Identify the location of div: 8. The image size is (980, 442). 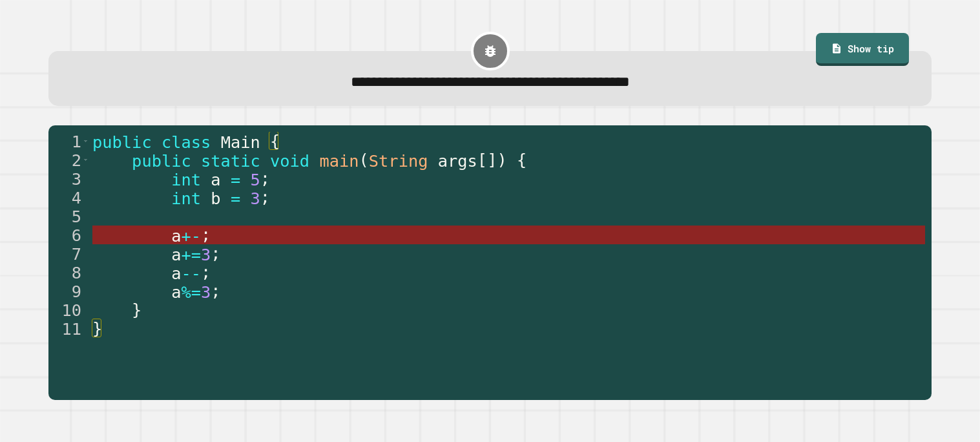
(69, 272).